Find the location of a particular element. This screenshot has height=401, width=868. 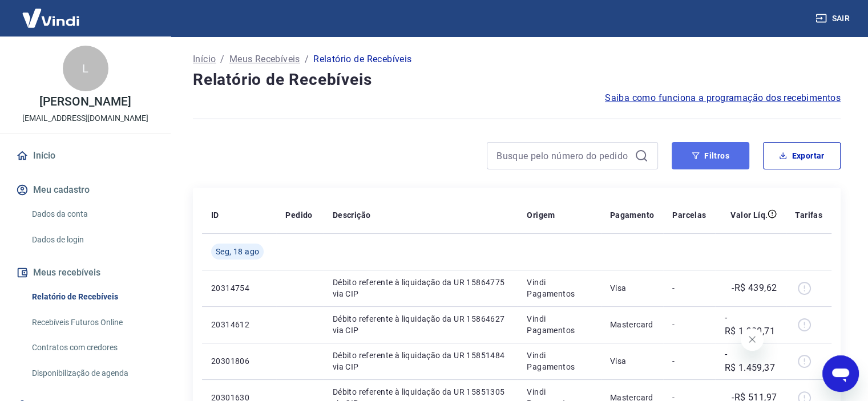

img: Vindi is located at coordinates (51, 18).